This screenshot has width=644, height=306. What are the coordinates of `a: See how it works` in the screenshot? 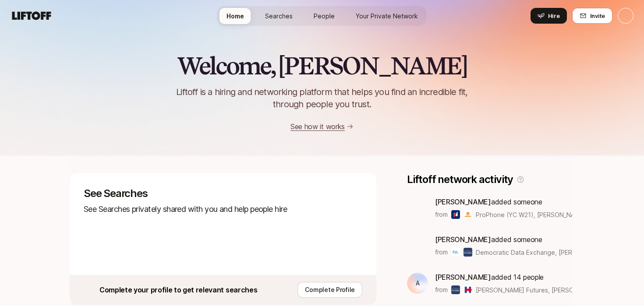 It's located at (318, 126).